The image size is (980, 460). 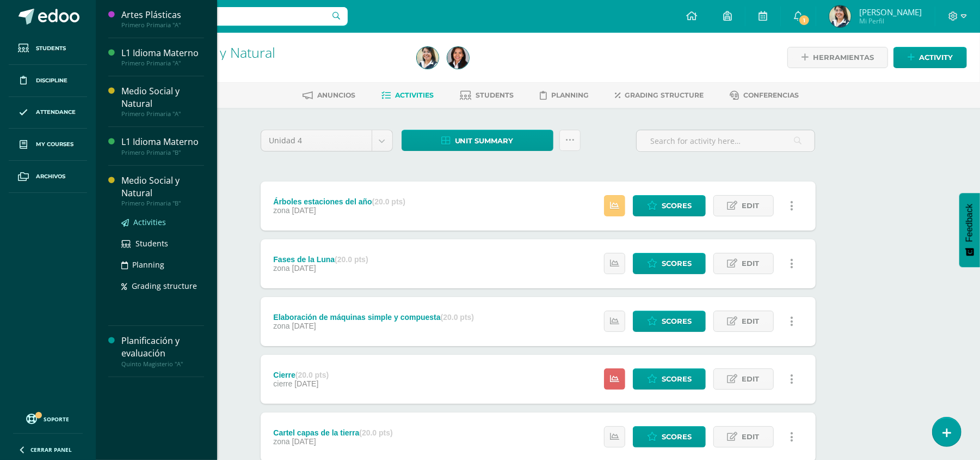 What do you see at coordinates (890, 21) in the screenshot?
I see `span: Mi Perfil` at bounding box center [890, 21].